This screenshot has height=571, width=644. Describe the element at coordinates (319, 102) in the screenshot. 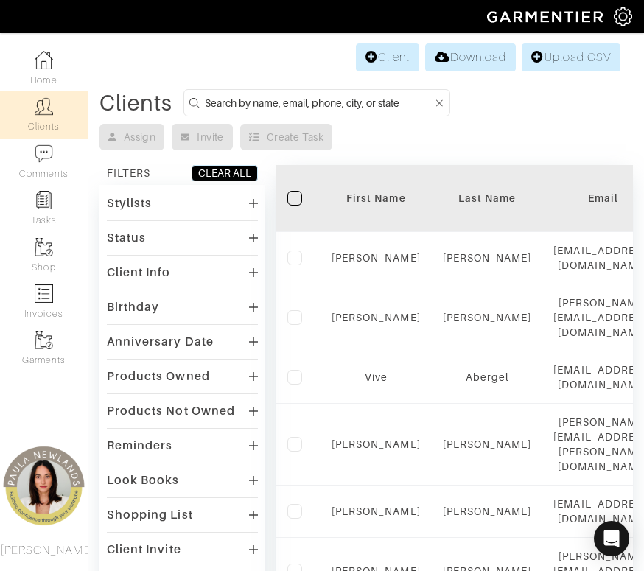

I see `input: Search by name, email, phone, city, or state` at that location.